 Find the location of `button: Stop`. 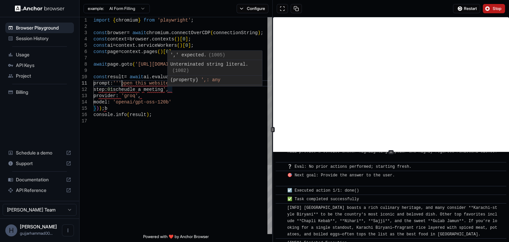

button: Stop is located at coordinates (494, 9).